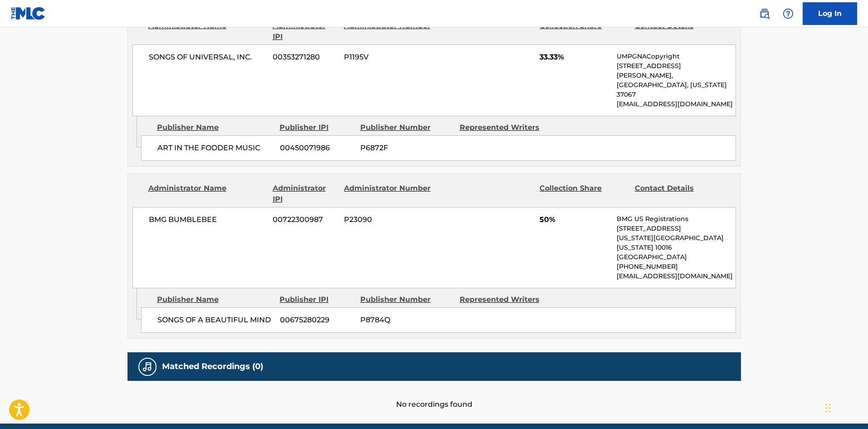 This screenshot has width=868, height=429. What do you see at coordinates (406, 148) in the screenshot?
I see `span: P6872F` at bounding box center [406, 148].